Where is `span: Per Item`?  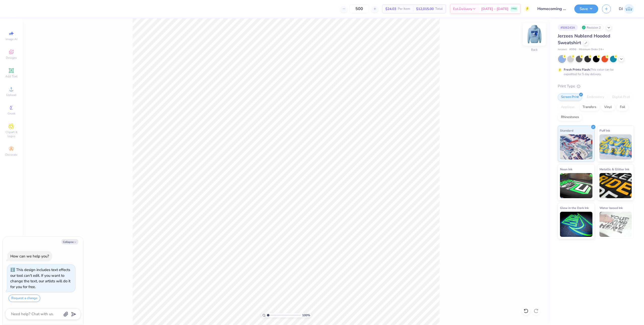
span: Per Item is located at coordinates (404, 9).